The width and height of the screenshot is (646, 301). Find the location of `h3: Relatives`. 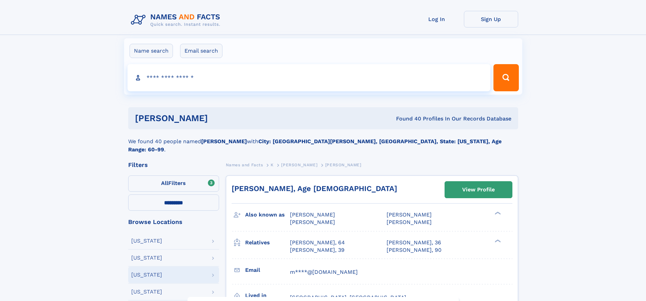

h3: Relatives is located at coordinates (268, 243).